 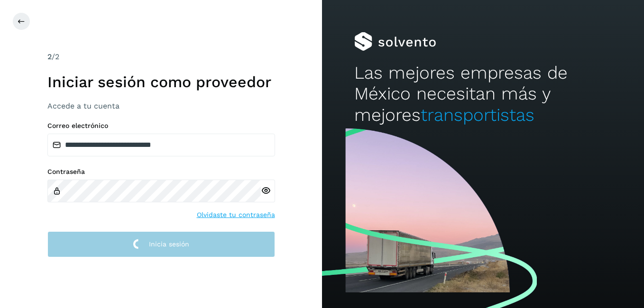 I want to click on h2: Las mejores empresas de México necesitan más y mejores, so click(x=482, y=94).